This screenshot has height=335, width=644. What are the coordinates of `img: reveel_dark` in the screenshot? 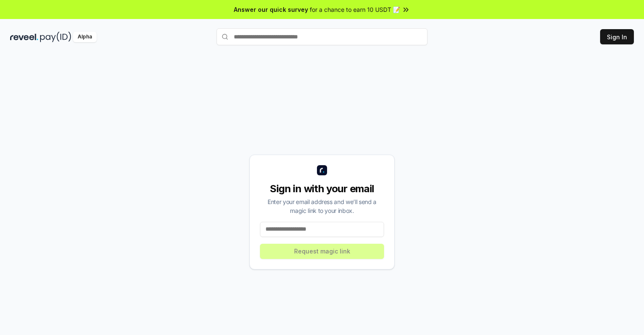 It's located at (24, 37).